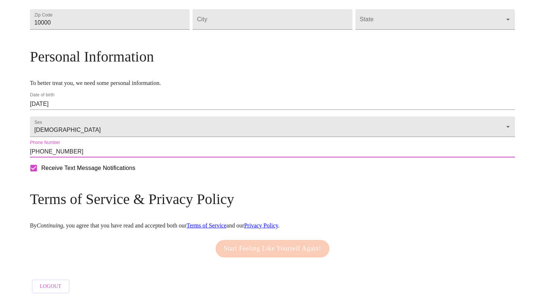  What do you see at coordinates (45, 143) in the screenshot?
I see `label: Phone Number` at bounding box center [45, 143].